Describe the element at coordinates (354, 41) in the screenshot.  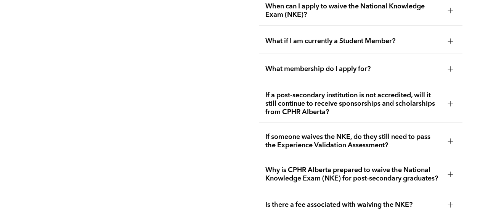
I see `span: What if I am currently a Student Member?` at that location.